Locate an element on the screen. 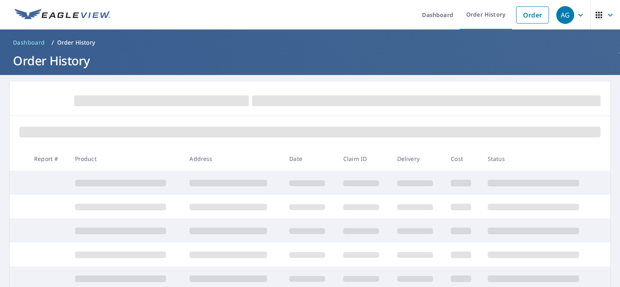 The width and height of the screenshot is (620, 287). h1: Order History is located at coordinates (310, 60).